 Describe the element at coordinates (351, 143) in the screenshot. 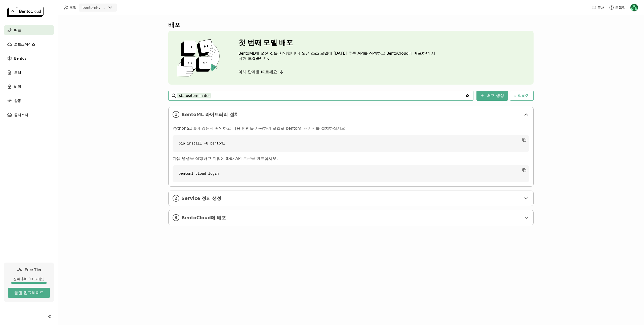

I see `code: pip install -U bentoml` at that location.